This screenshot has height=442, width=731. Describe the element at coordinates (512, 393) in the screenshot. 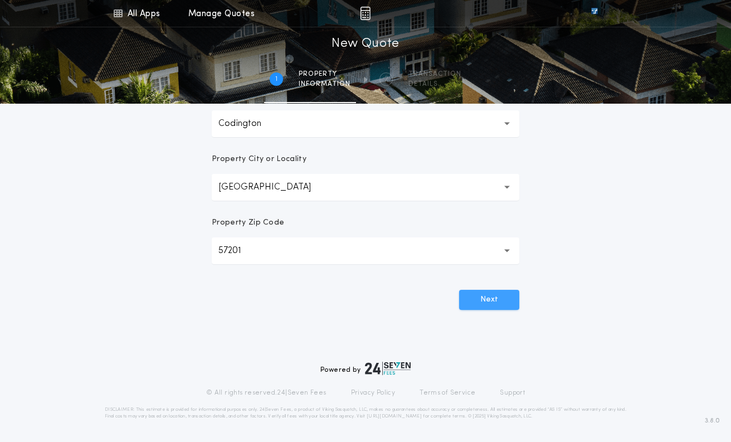

I see `a: Support` at that location.